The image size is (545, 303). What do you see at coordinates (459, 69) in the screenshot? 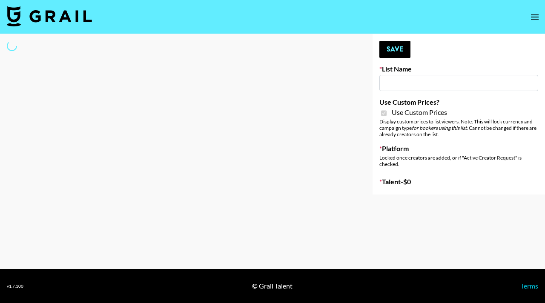
I see `label: List Name` at bounding box center [459, 69].